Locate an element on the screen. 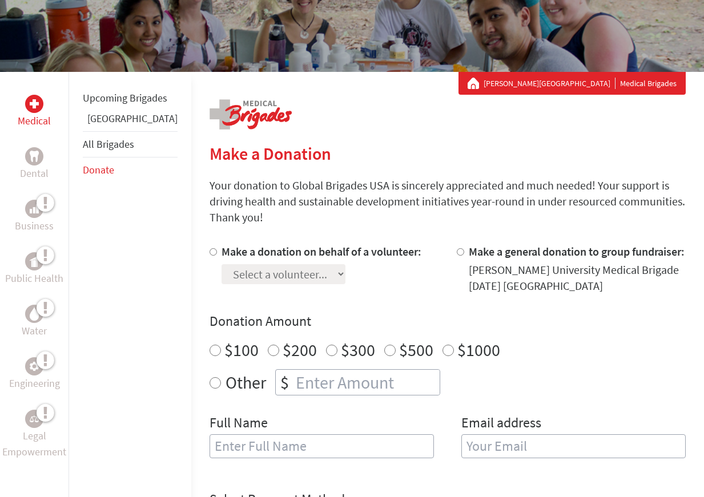 The height and width of the screenshot is (497, 704). img: logo-medical.png is located at coordinates (251, 114).